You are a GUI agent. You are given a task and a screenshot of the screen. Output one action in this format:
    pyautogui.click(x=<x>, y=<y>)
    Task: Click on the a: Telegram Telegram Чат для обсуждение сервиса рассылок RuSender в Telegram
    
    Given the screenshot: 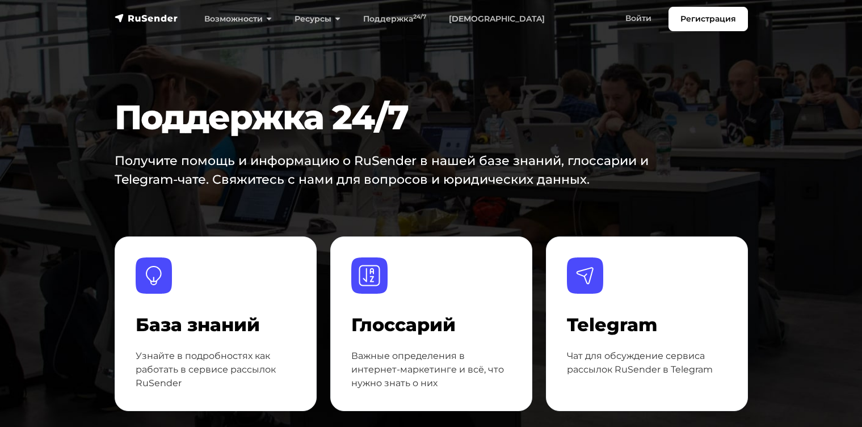 What is the action you would take?
    pyautogui.click(x=647, y=324)
    